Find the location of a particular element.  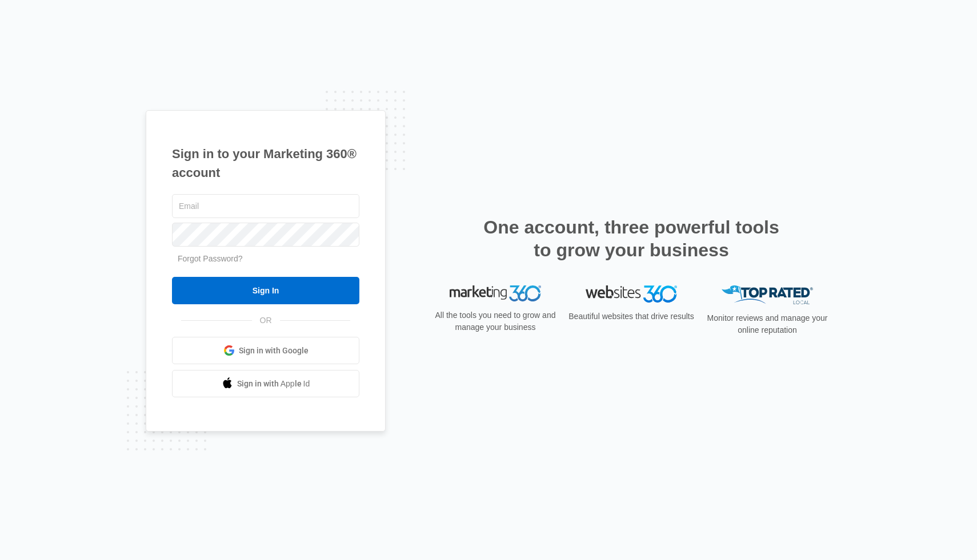

p: All the tools you need to grow and manage your business is located at coordinates (495, 321).